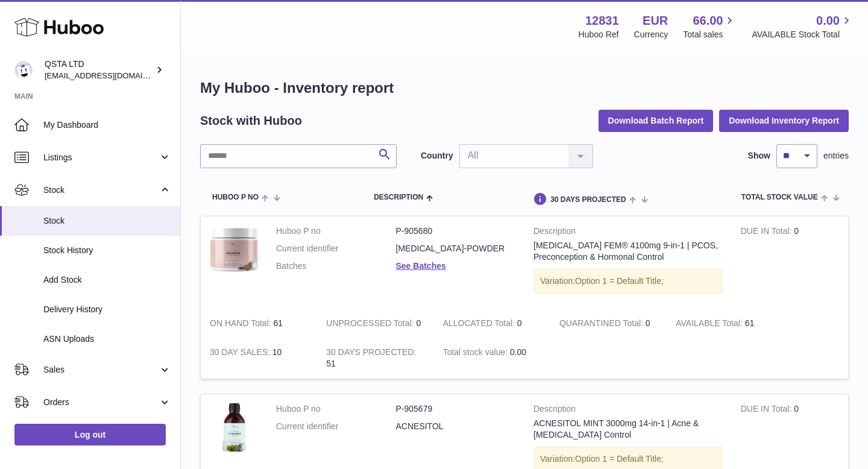 The image size is (868, 469). Describe the element at coordinates (456, 408) in the screenshot. I see `dd: P-905679` at that location.